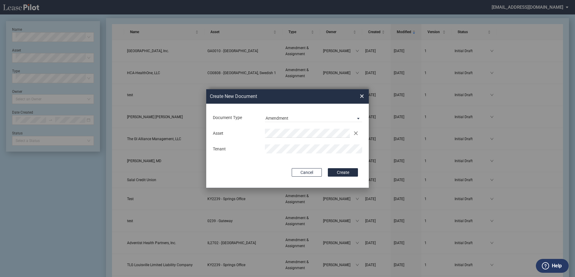 The width and height of the screenshot is (575, 277). What do you see at coordinates (235, 149) in the screenshot?
I see `div: Tenant` at bounding box center [235, 149].